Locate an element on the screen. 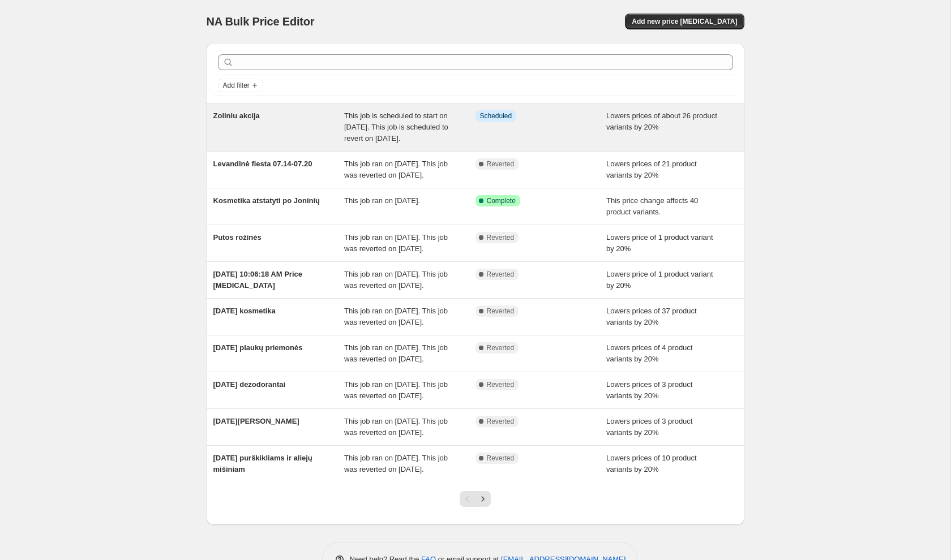  span: Zoliniu akcija is located at coordinates (237, 115).